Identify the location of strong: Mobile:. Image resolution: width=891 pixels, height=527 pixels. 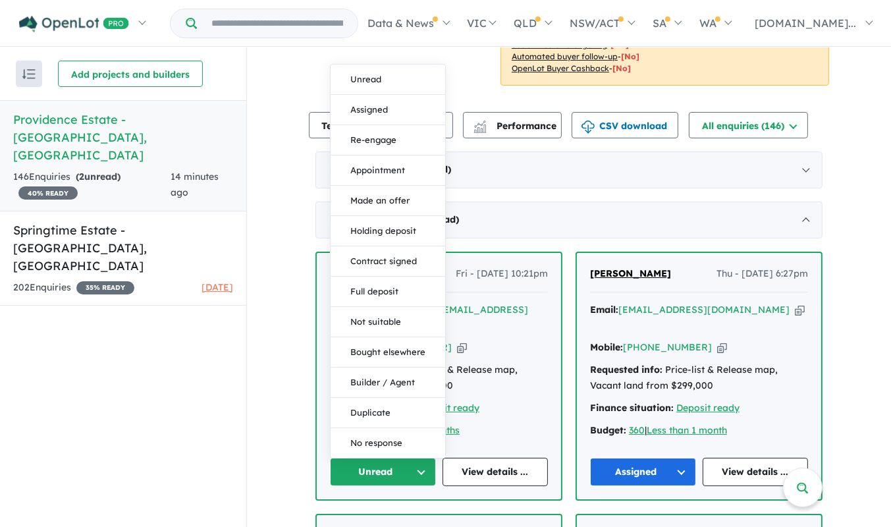
(606, 347).